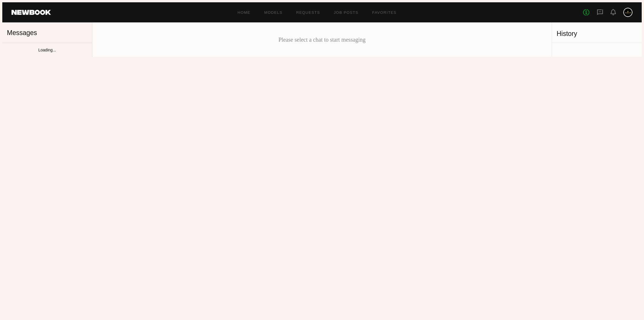 This screenshot has width=644, height=320. What do you see at coordinates (308, 13) in the screenshot?
I see `a: Requests` at bounding box center [308, 13].